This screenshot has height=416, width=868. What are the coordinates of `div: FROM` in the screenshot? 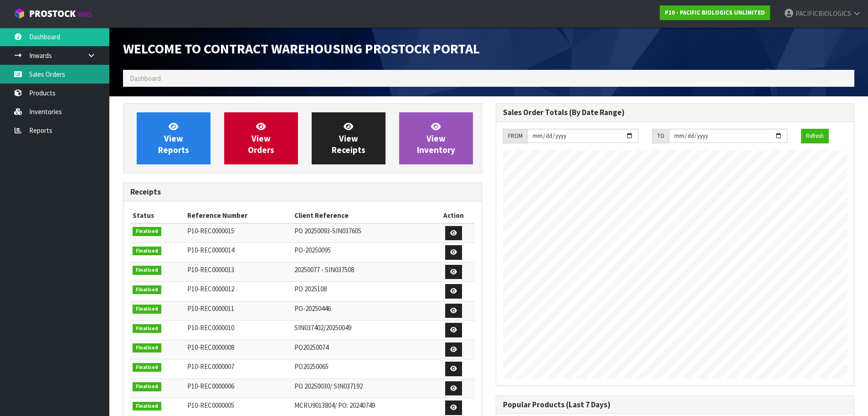 It's located at (515, 136).